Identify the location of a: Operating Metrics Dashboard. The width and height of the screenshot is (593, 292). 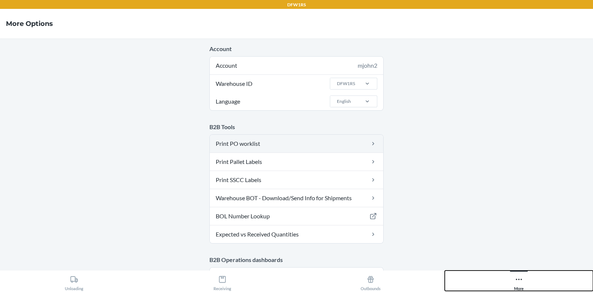
(296, 277).